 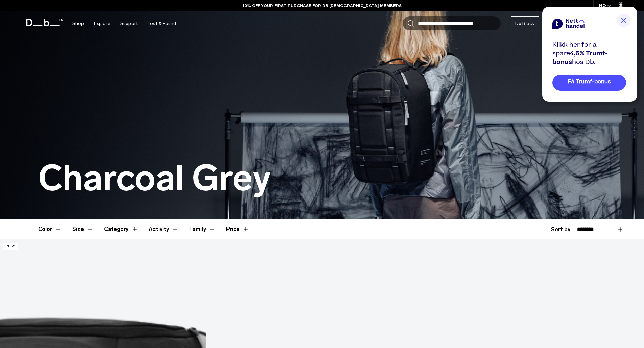 What do you see at coordinates (525, 23) in the screenshot?
I see `a: Db Black` at bounding box center [525, 23].